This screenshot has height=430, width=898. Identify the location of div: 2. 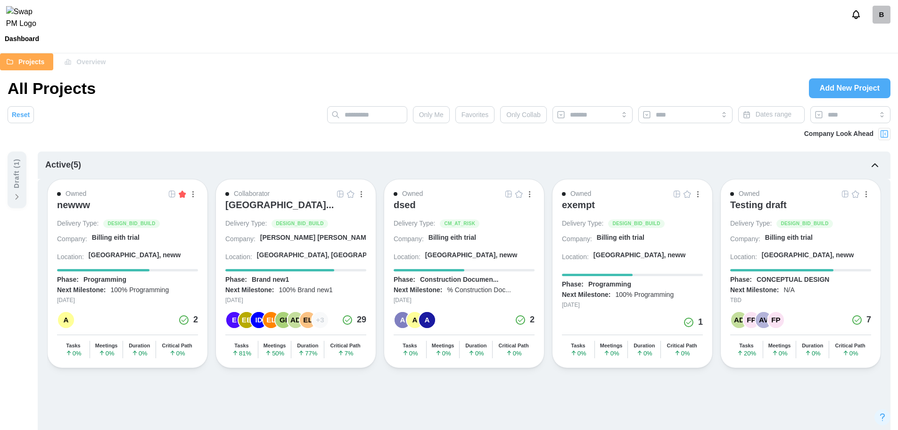
(196, 320).